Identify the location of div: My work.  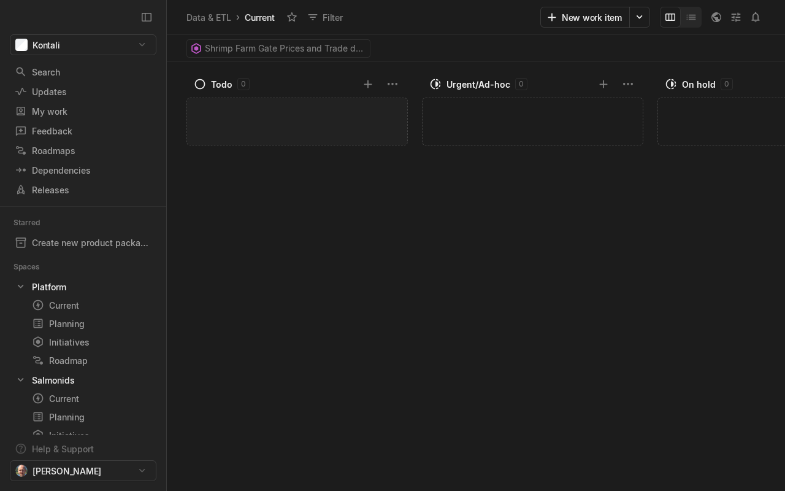
(83, 111).